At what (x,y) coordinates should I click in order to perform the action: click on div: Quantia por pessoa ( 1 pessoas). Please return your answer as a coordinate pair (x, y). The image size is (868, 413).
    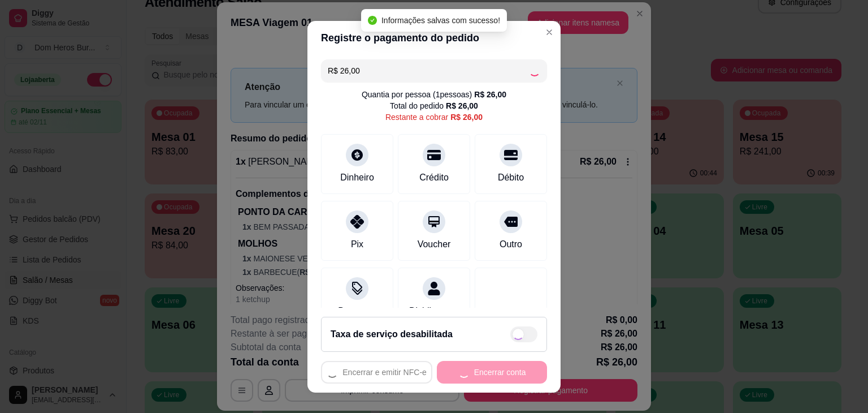
    Looking at the image, I should click on (434, 95).